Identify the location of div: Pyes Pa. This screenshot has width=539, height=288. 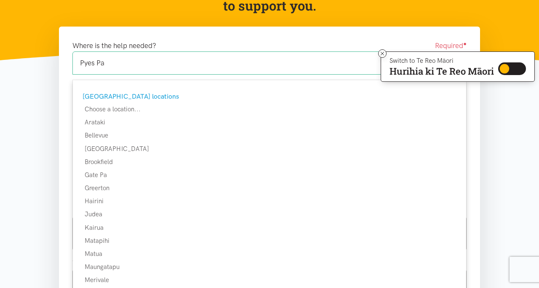
(269, 63).